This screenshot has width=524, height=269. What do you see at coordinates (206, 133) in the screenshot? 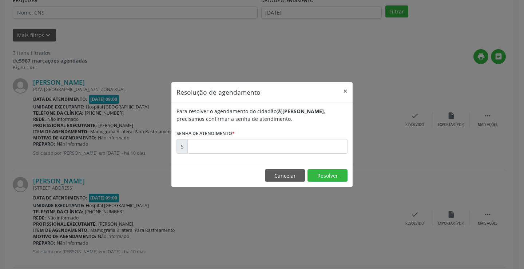
I see `label: Senha de atendimento` at bounding box center [206, 133].